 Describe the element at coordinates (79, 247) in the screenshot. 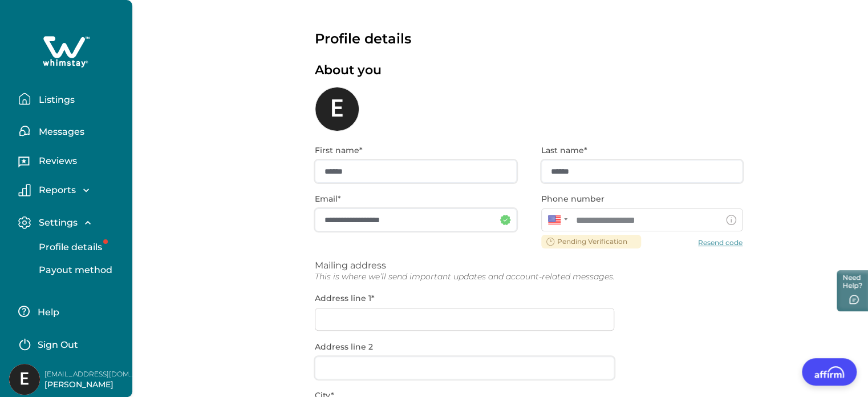

I see `button: Profile details` at that location.